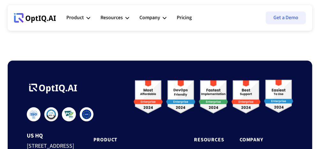 Image resolution: width=320 pixels, height=149 pixels. Describe the element at coordinates (60, 136) in the screenshot. I see `div: US HQ` at that location.